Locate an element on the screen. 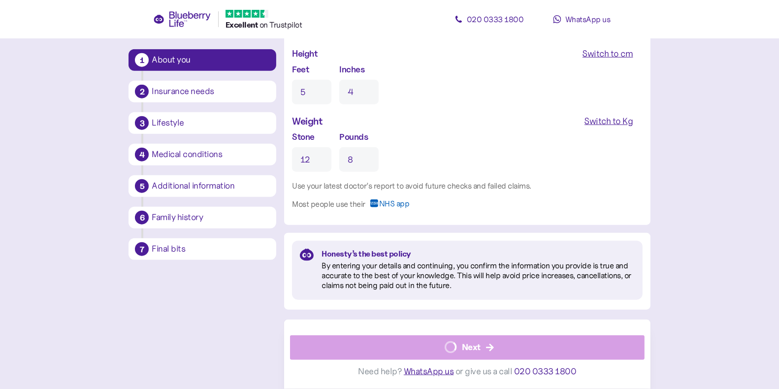 The height and width of the screenshot is (389, 779). div: Insurance needs is located at coordinates (211, 92).